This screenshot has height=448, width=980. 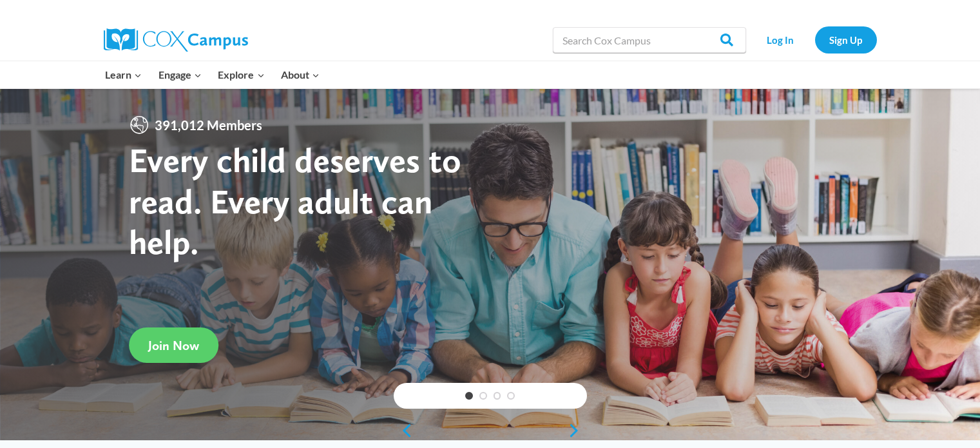 What do you see at coordinates (295, 200) in the screenshot?
I see `strong: Every child deserves to read. Every adult can help.` at bounding box center [295, 200].